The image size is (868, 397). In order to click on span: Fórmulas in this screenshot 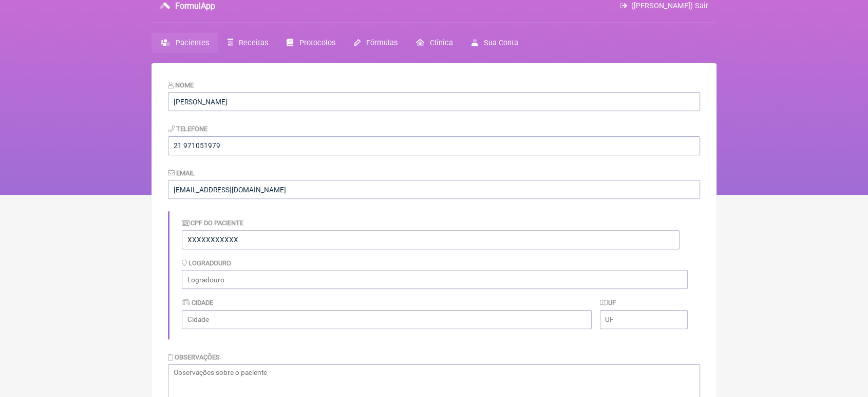, I will do `click(382, 42)`.